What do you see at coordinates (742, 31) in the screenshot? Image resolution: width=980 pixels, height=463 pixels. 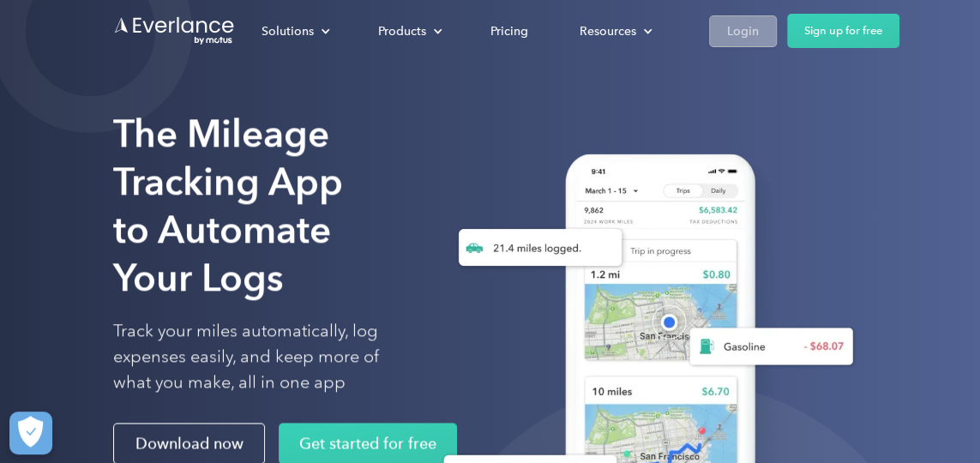 I see `a: Login` at bounding box center [742, 31].